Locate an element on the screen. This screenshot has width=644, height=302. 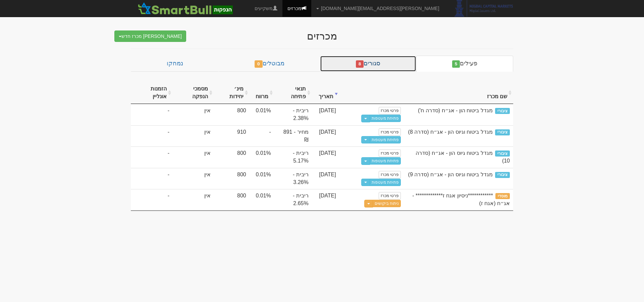
a: מבוטלים is located at coordinates (270, 63).